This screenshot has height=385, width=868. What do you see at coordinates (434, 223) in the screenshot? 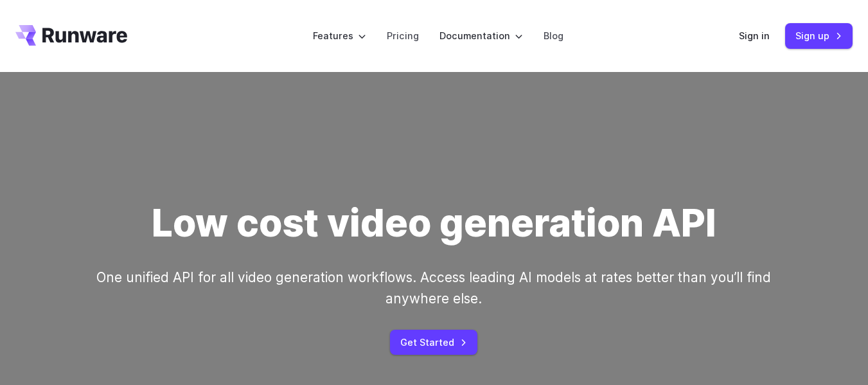
I see `h1: Low cost video generation API` at bounding box center [434, 223].